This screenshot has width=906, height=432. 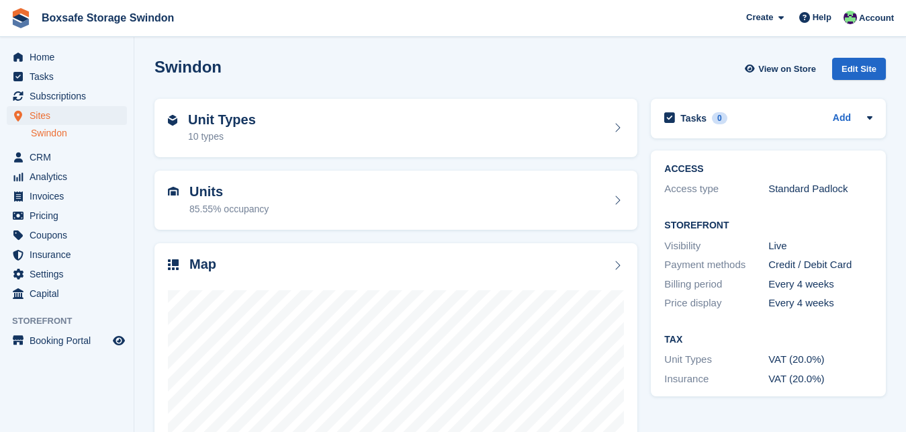 I want to click on div: Insurance, so click(x=716, y=379).